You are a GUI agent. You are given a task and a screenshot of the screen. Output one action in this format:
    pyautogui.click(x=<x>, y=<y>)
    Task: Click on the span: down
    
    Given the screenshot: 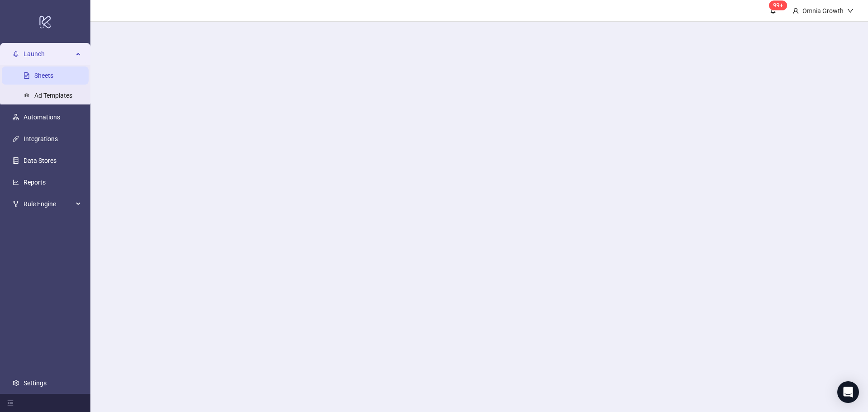 What is the action you would take?
    pyautogui.click(x=850, y=11)
    